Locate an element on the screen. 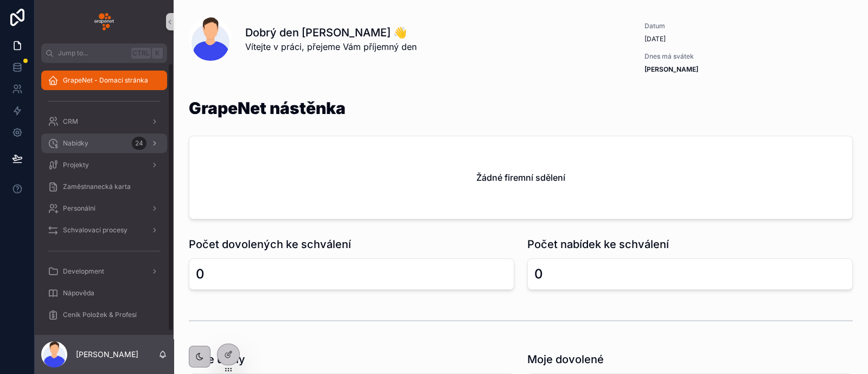 Image resolution: width=868 pixels, height=374 pixels. button: Jump to...CtrlK is located at coordinates (104, 53).